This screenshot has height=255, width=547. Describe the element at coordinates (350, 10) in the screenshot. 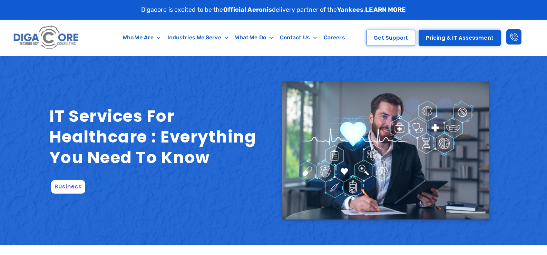

I see `strong: Yankees` at that location.